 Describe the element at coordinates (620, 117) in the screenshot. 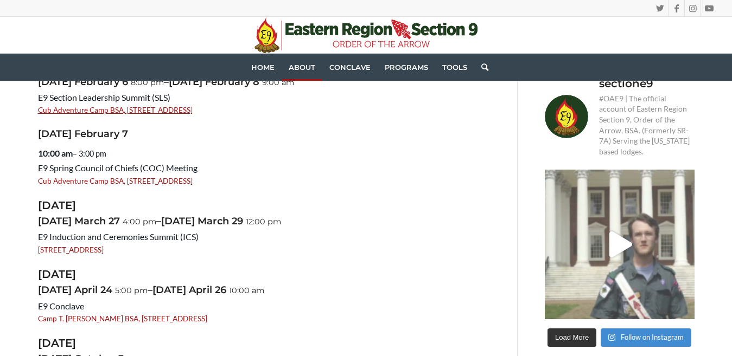

I see `a: sectione9 #OAE9 | The official account of Eastern Region Section 9, Order of the Arrow, BSA. (For...` at that location.